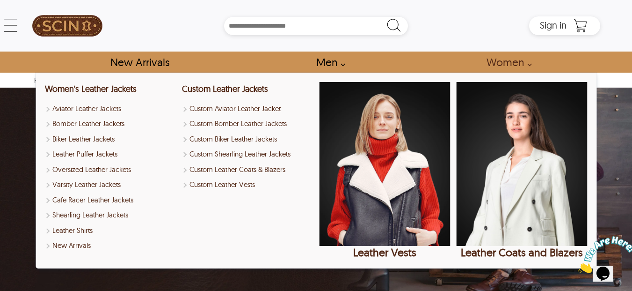  Describe the element at coordinates (553, 26) in the screenshot. I see `a: Sign in` at that location.